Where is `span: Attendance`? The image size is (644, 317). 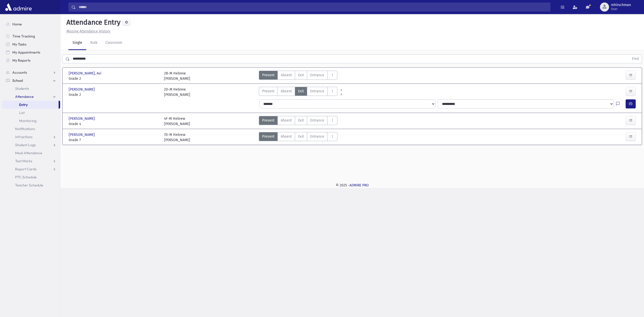
span: Attendance is located at coordinates (24, 97).